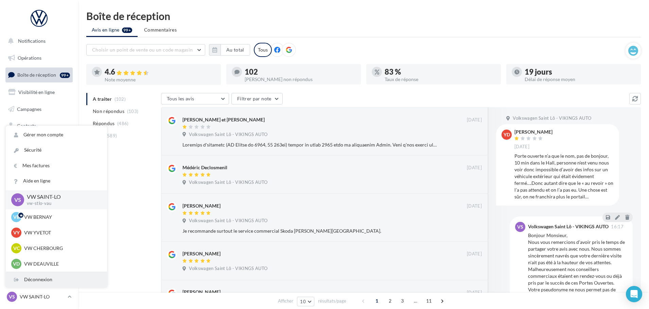  I want to click on span: 2, so click(390, 301).